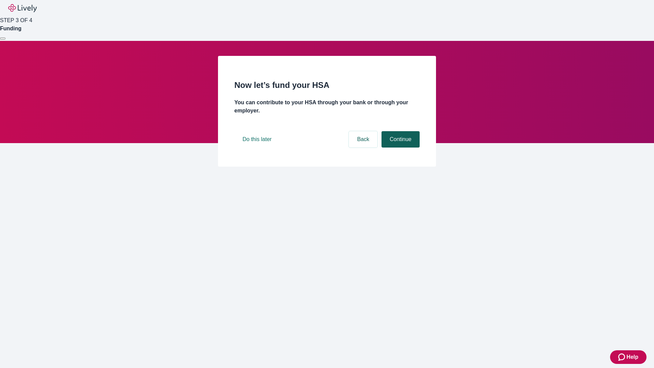 The width and height of the screenshot is (654, 368). Describe the element at coordinates (629, 357) in the screenshot. I see `button: Zendesk support iconHelp` at that location.